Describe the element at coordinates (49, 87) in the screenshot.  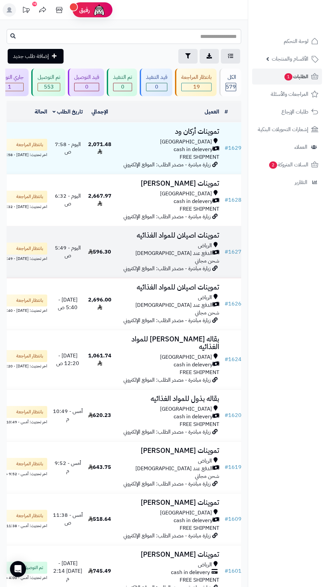
I see `span: 553` at that location.